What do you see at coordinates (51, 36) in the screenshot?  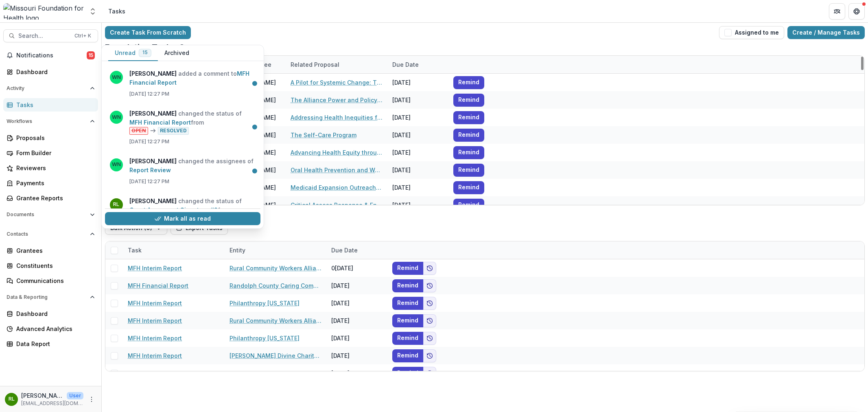 I see `button: Search...` at bounding box center [51, 36].